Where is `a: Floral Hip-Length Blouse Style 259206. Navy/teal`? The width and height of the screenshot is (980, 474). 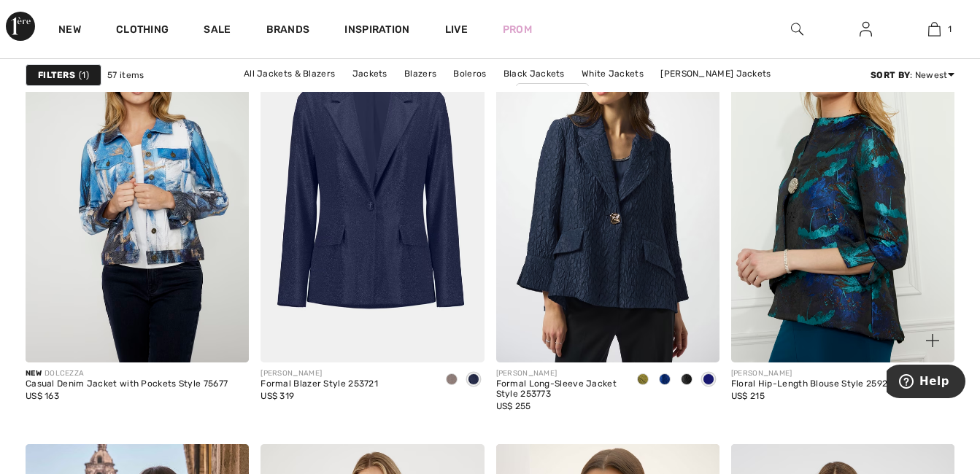 a: Floral Hip-Length Blouse Style 259206. Navy/teal is located at coordinates (843, 195).